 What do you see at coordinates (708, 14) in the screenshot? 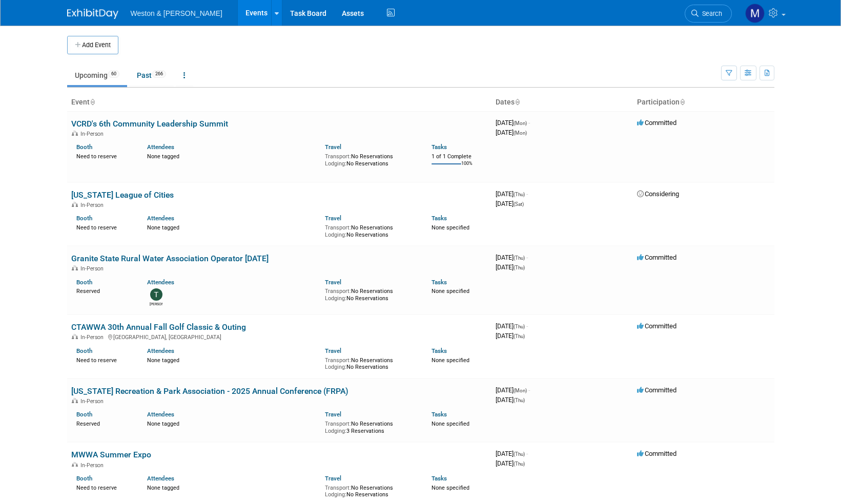
I see `a: Search` at bounding box center [708, 14].